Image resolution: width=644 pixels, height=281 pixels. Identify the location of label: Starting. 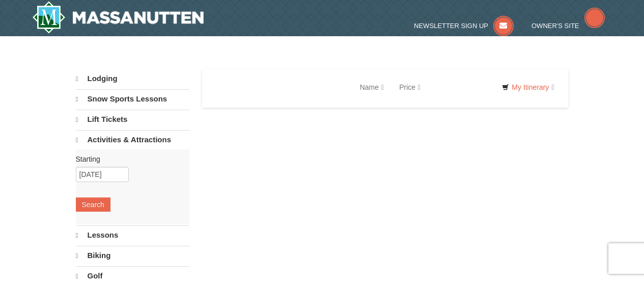
(129, 159).